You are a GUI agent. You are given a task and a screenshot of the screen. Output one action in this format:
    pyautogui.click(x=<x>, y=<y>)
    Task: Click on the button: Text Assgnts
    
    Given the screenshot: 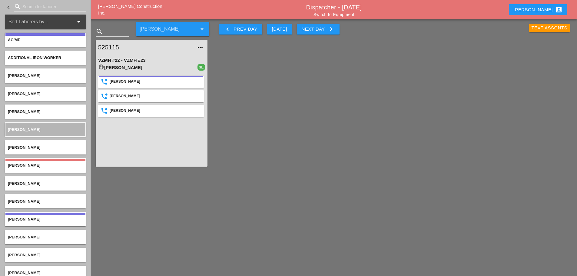 What is the action you would take?
    pyautogui.click(x=550, y=28)
    